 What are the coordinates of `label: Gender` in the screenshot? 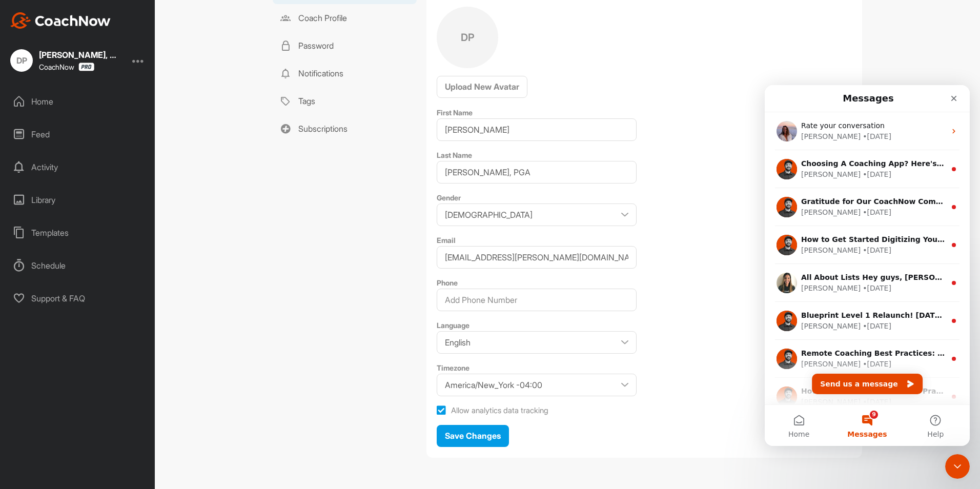 It's located at (449, 197).